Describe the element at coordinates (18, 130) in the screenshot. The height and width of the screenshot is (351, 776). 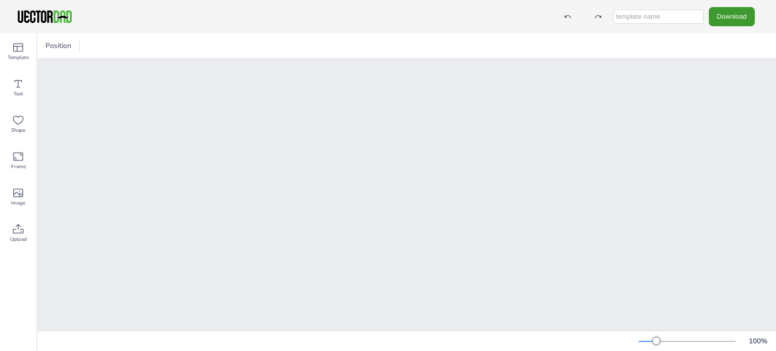
I see `span: Shape` at that location.